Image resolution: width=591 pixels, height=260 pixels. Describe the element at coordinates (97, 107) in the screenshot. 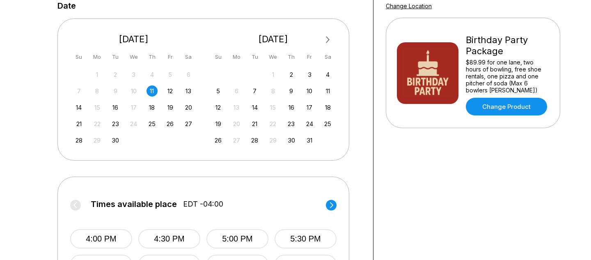

I see `div: Not available Monday, September 15th, 2025` at that location.